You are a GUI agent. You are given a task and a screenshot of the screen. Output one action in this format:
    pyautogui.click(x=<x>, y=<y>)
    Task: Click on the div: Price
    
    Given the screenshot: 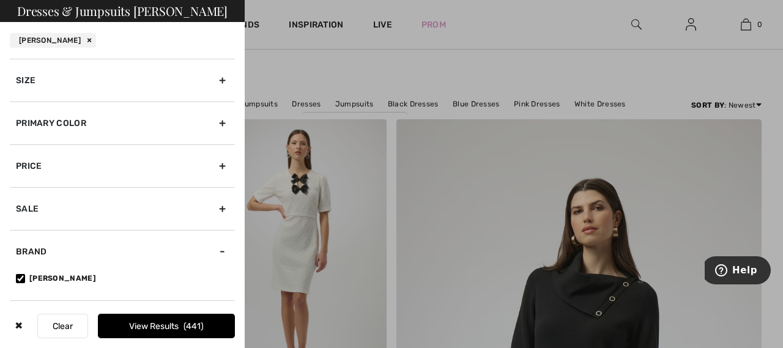 What is the action you would take?
    pyautogui.click(x=122, y=166)
    